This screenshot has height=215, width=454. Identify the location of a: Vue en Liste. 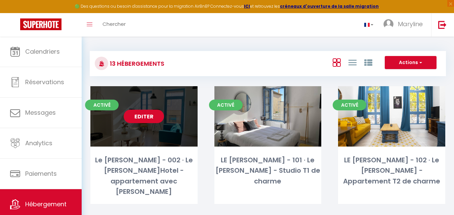
(352, 62).